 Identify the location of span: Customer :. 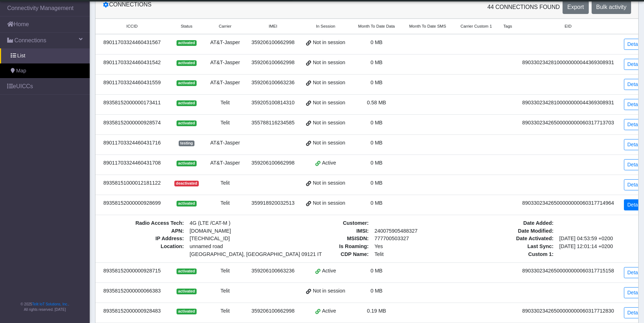
(328, 223).